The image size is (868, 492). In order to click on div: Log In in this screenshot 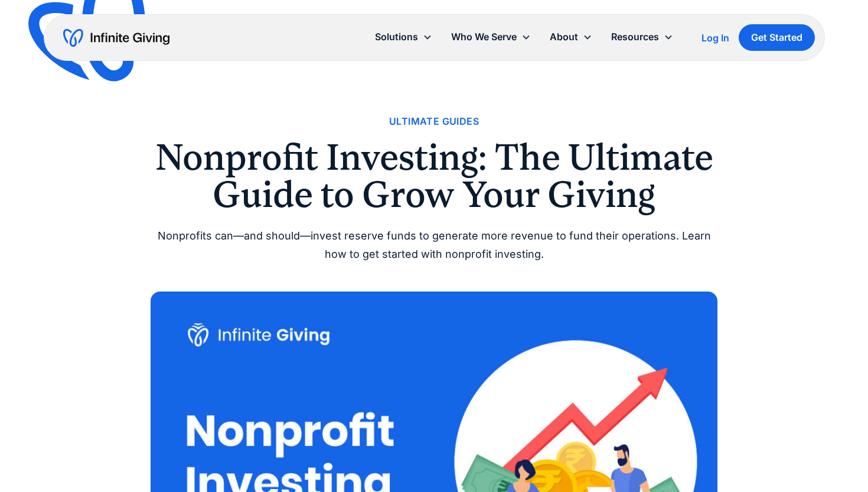, I will do `click(715, 38)`.